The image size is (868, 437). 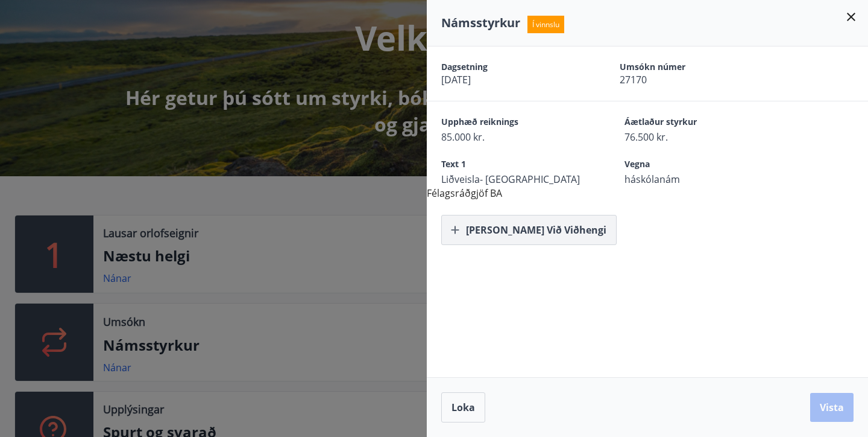 What do you see at coordinates (648, 146) in the screenshot?
I see `div: Félagsráðgjöf BA` at bounding box center [648, 146].